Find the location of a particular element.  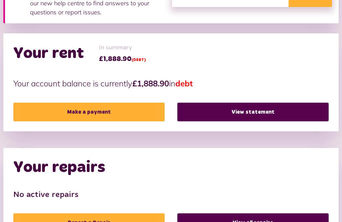

span: £1,888.90 is located at coordinates (122, 59).